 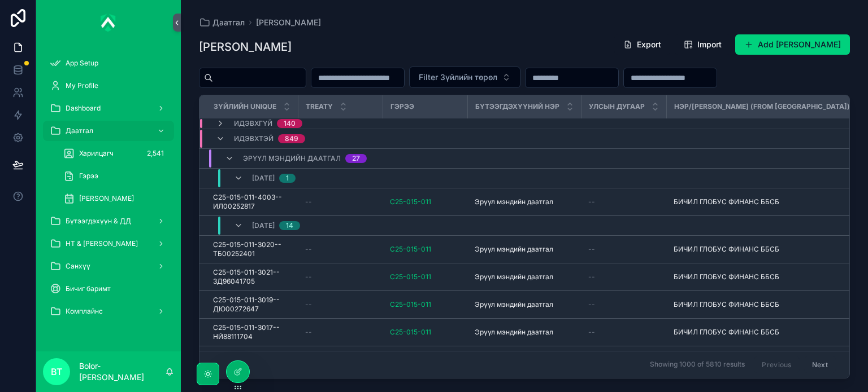 I want to click on a: C25-015-011-4003--ИЛ00252817, so click(x=252, y=202).